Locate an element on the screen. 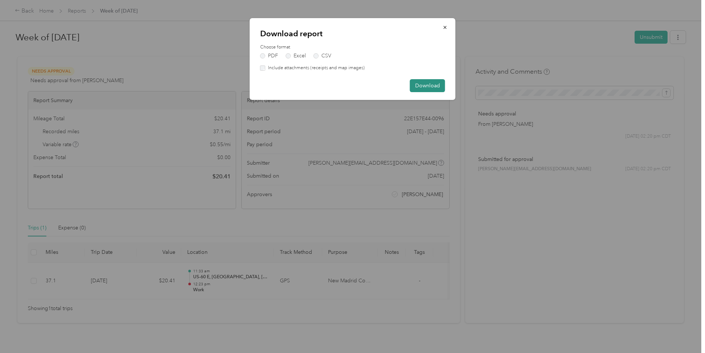 The height and width of the screenshot is (353, 705). button: Download is located at coordinates (427, 86).